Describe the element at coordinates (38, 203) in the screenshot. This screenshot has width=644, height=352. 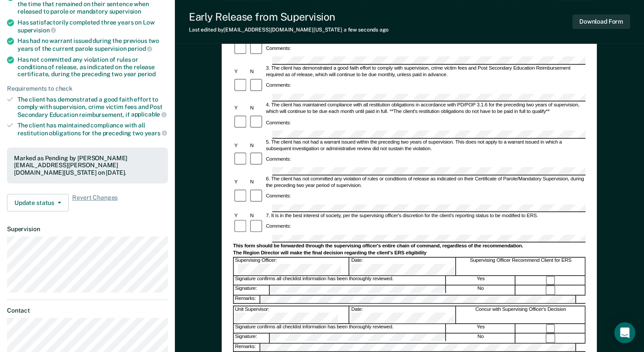
I see `button: Update status` at that location.